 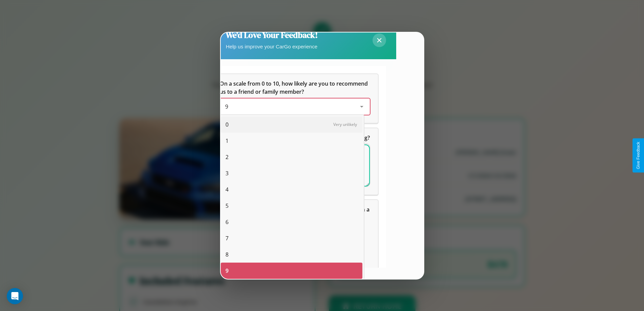 What do you see at coordinates (291, 222) in the screenshot?
I see `div: 6` at bounding box center [291, 222].